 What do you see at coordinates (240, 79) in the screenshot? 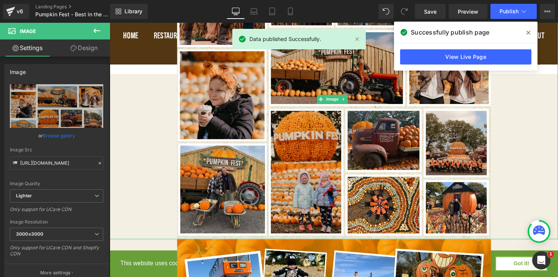
I see `a: Expand / Collapse` at bounding box center [240, 79].